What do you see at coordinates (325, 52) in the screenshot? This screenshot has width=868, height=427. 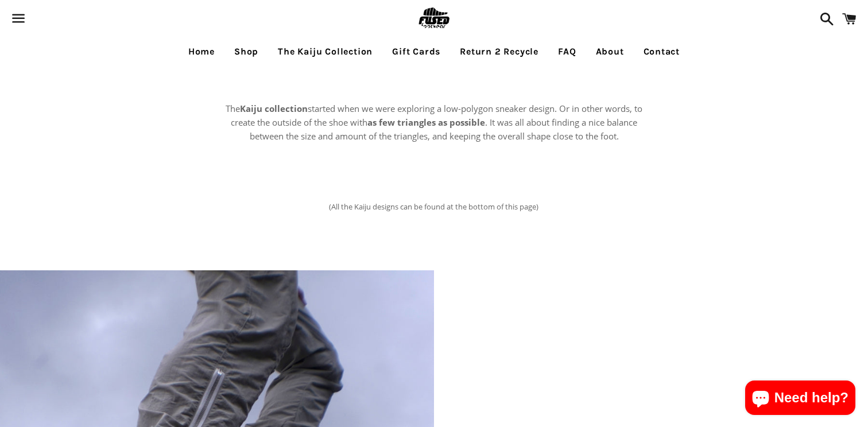 I see `a: The Kaiju Collection` at bounding box center [325, 52].